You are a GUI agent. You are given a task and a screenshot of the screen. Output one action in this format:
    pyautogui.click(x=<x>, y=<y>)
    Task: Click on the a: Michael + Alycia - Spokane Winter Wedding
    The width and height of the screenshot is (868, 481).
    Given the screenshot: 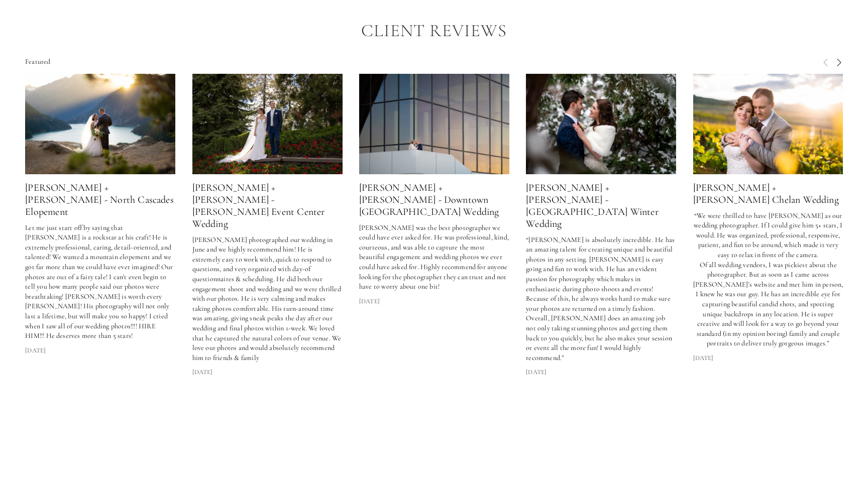 What is the action you would take?
    pyautogui.click(x=601, y=124)
    